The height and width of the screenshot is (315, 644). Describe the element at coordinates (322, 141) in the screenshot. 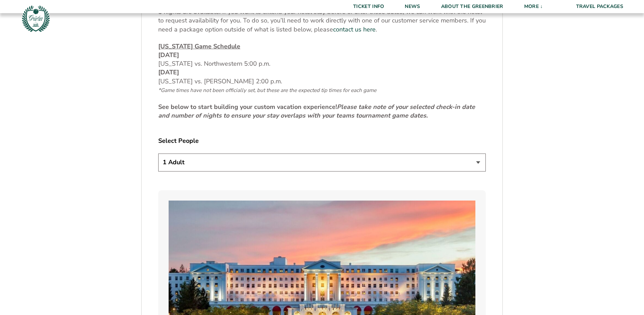

I see `label: Select People` at that location.